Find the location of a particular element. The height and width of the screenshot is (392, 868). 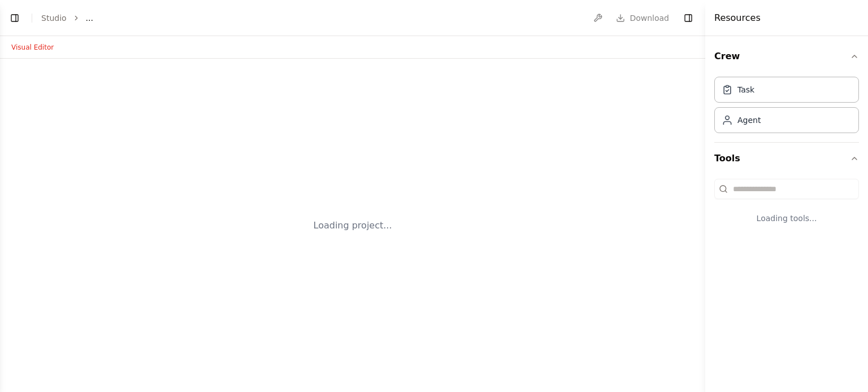

div: Agent is located at coordinates (748, 120).